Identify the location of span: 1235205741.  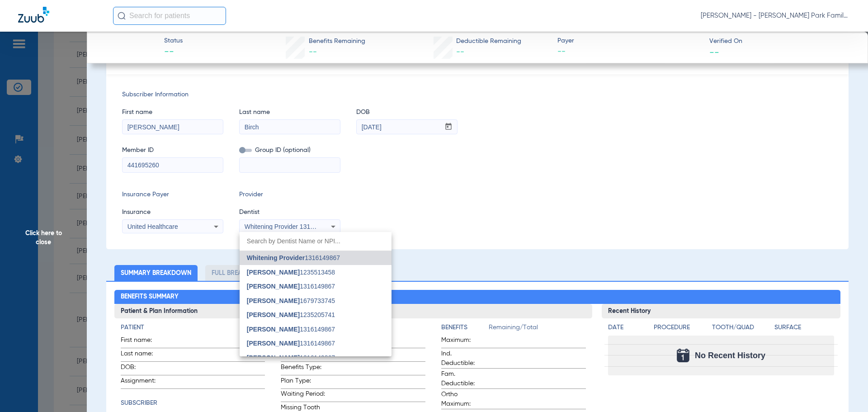
(291, 315).